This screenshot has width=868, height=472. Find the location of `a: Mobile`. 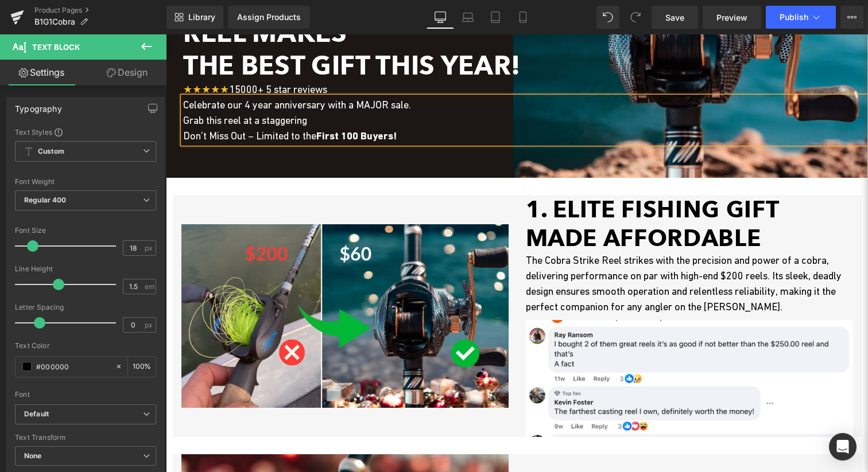

a: Mobile is located at coordinates (523, 17).